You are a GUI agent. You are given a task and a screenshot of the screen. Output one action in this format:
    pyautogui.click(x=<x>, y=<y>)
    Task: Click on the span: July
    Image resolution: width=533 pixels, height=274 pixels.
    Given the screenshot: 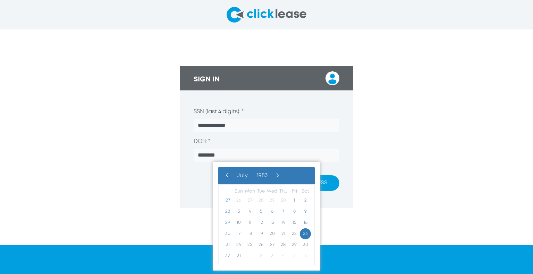 What is the action you would take?
    pyautogui.click(x=242, y=176)
    